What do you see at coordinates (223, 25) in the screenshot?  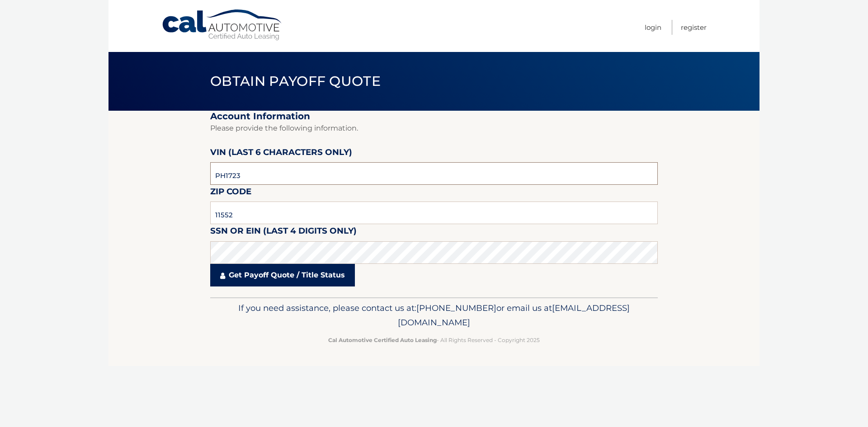 I see `a: Cal Automotive` at bounding box center [223, 25].